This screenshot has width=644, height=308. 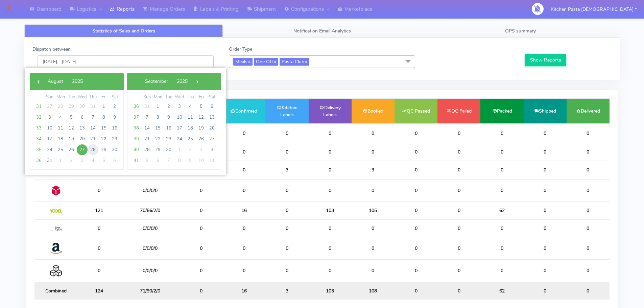 What do you see at coordinates (150, 271) in the screenshot?
I see `td: 0/0/0/0` at bounding box center [150, 271].